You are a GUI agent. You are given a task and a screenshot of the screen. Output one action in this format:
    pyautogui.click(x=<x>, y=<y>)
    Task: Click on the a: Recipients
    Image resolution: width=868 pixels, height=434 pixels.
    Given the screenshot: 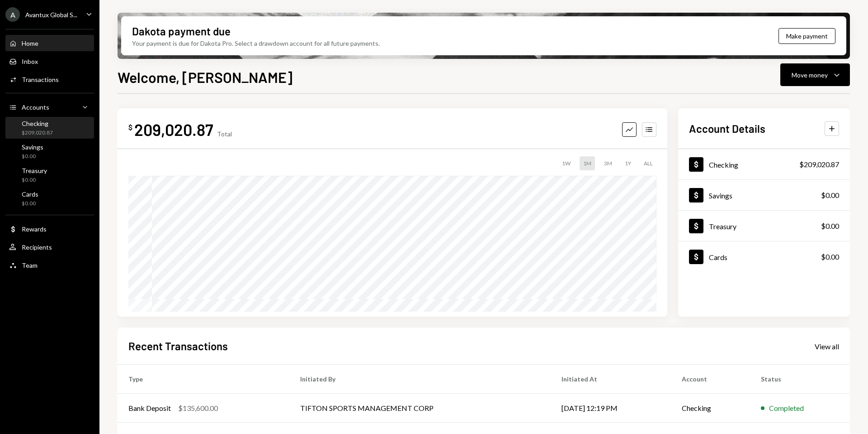 What is the action you would take?
    pyautogui.click(x=50, y=247)
    